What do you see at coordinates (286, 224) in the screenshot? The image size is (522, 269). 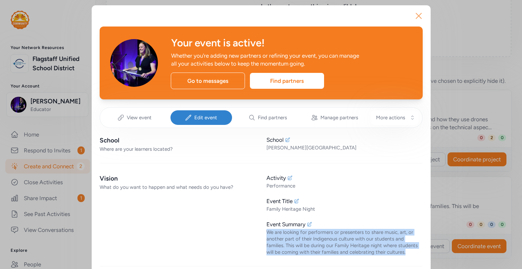 I see `div: Event Summary` at bounding box center [286, 224].